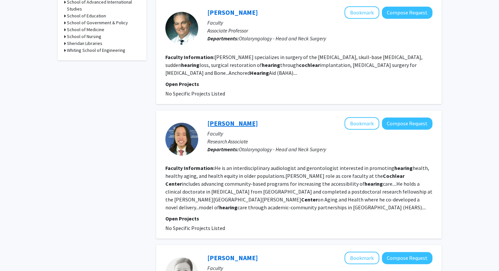  What do you see at coordinates (320, 31) in the screenshot?
I see `p: Associate Professor` at bounding box center [320, 31].